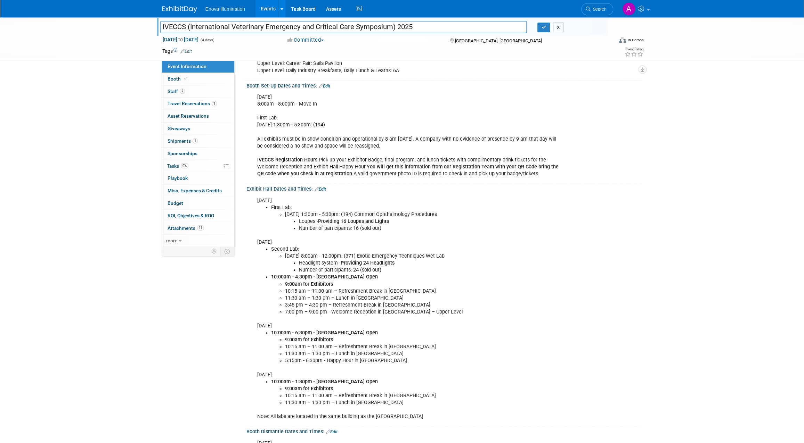  Describe the element at coordinates (180, 40) in the screenshot. I see `span: to` at that location.